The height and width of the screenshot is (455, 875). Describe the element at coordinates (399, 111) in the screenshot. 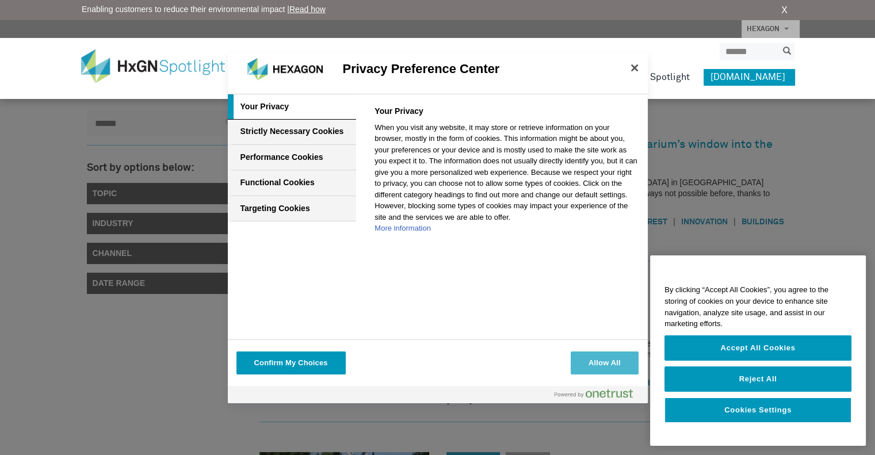

I see `h4: Your Privacy` at that location.